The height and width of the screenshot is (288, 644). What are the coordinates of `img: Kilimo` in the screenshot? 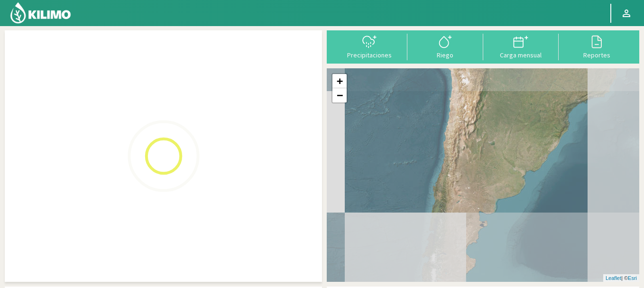 It's located at (41, 13).